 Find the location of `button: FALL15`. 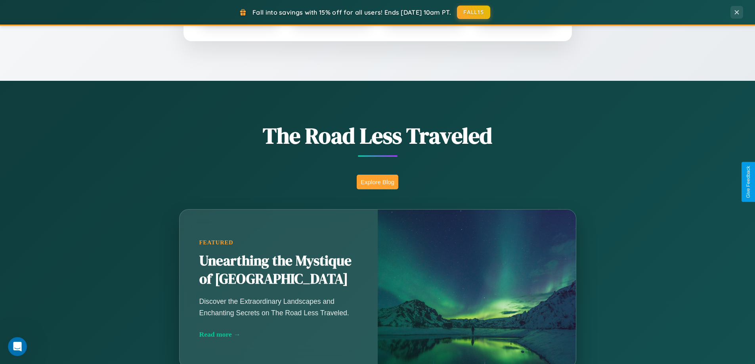

button: FALL15 is located at coordinates (474, 12).